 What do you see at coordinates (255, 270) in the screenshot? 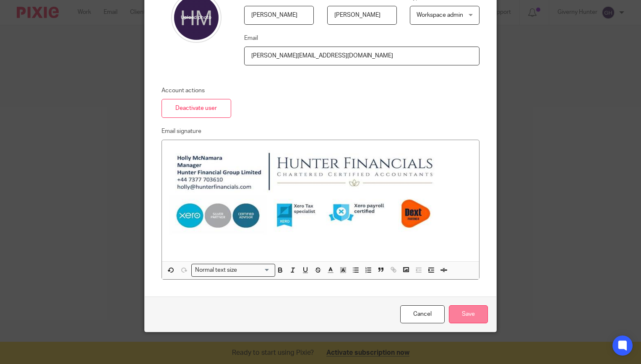
I see `input: Search for option` at bounding box center [255, 270].